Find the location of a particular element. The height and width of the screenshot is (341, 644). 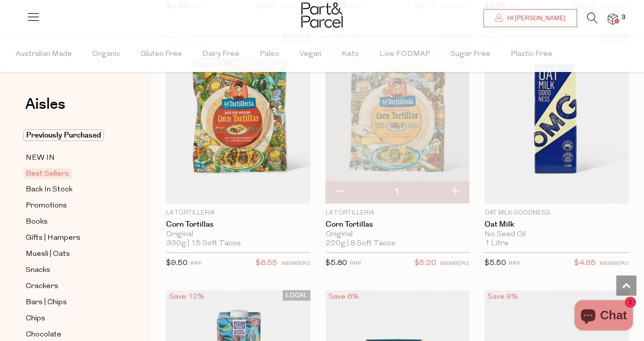

span: Paleo is located at coordinates (269, 54).